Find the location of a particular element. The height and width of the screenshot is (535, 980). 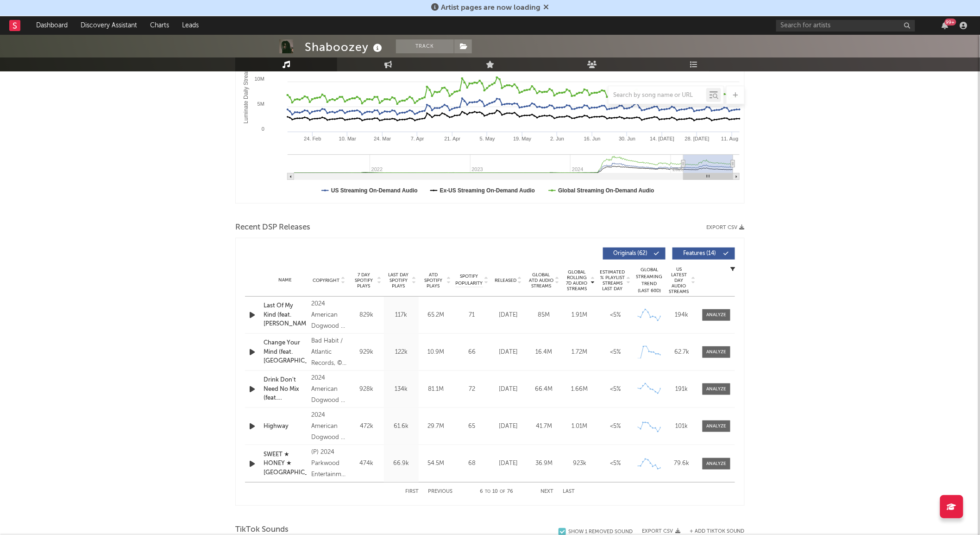

div: Global Streaming Trend (Last 60D) is located at coordinates (649, 280).